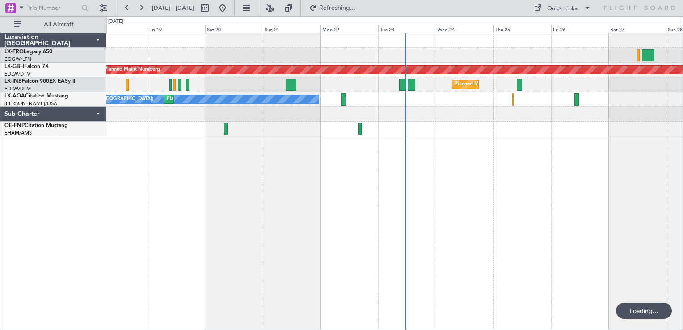 The width and height of the screenshot is (683, 330). I want to click on div: Fri 19, so click(176, 29).